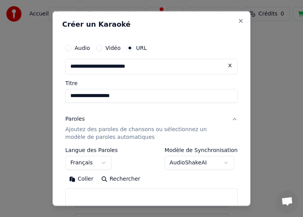 The width and height of the screenshot is (303, 217). I want to click on label: Audio, so click(82, 48).